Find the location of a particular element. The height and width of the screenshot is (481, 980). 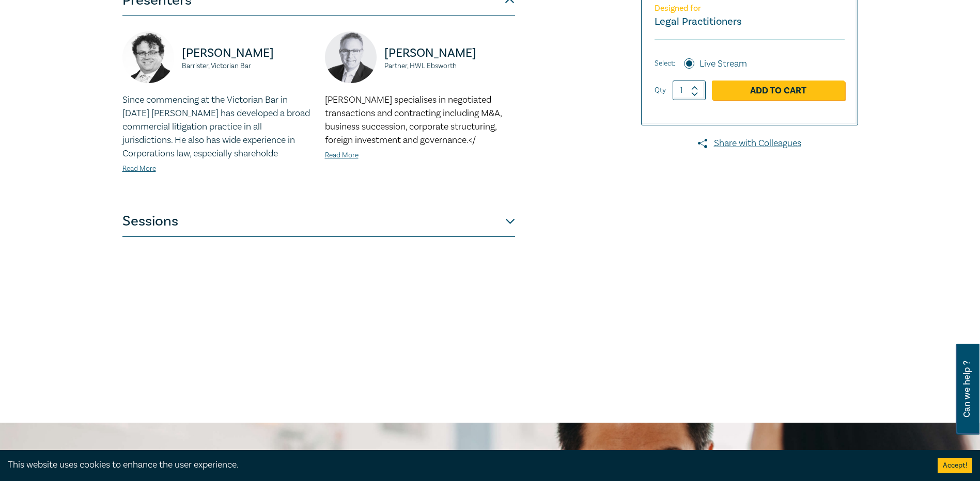

button: Sessions is located at coordinates (318, 221).